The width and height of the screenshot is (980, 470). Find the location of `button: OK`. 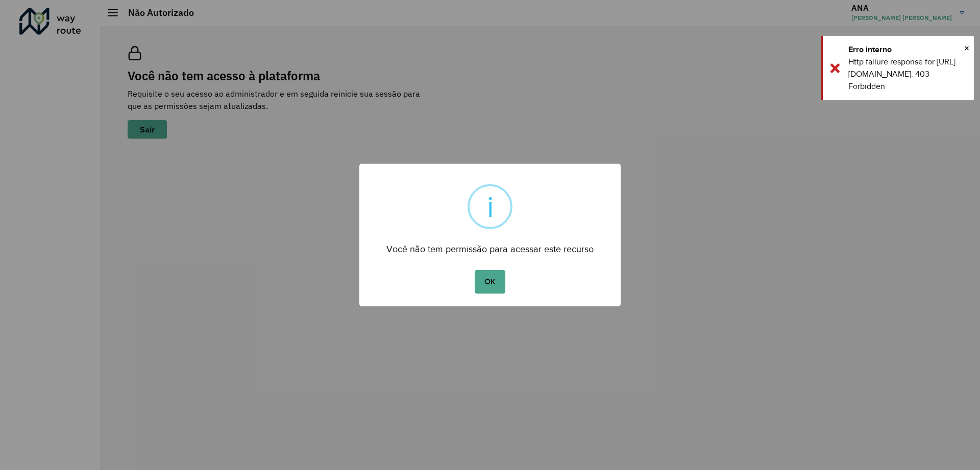

button: OK is located at coordinates (490, 281).